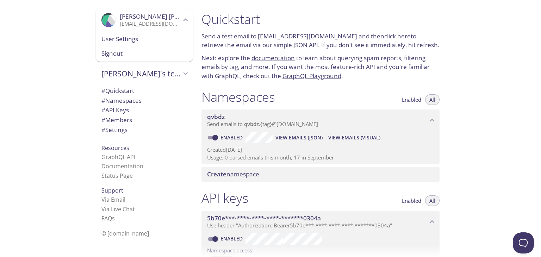 This screenshot has height=257, width=541. I want to click on span: Signout, so click(144, 54).